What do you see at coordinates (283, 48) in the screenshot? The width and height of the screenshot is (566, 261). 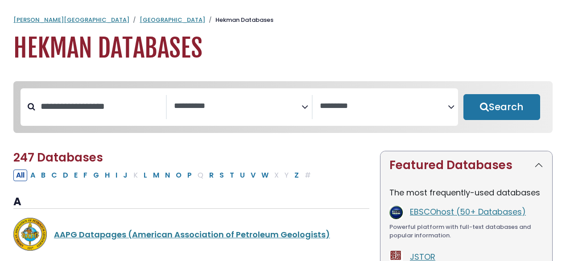 I see `h1: Hekman Databases` at bounding box center [283, 48].